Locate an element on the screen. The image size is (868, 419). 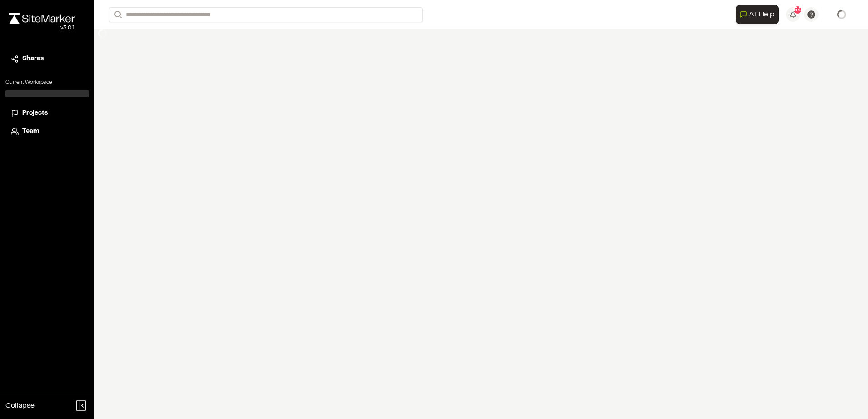
a: Team is located at coordinates (47, 132).